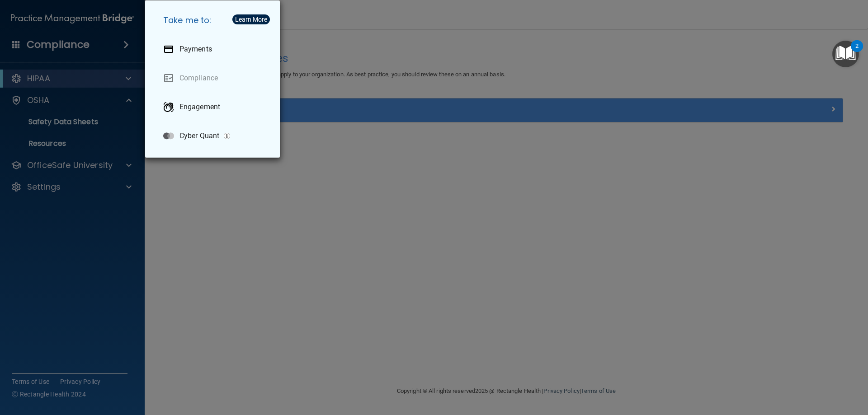 Image resolution: width=868 pixels, height=415 pixels. What do you see at coordinates (214, 78) in the screenshot?
I see `a: Compliance` at bounding box center [214, 78].